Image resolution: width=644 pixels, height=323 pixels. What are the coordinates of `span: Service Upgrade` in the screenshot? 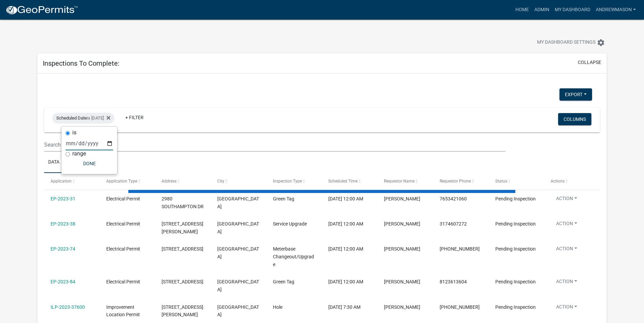 It's located at (290, 224).